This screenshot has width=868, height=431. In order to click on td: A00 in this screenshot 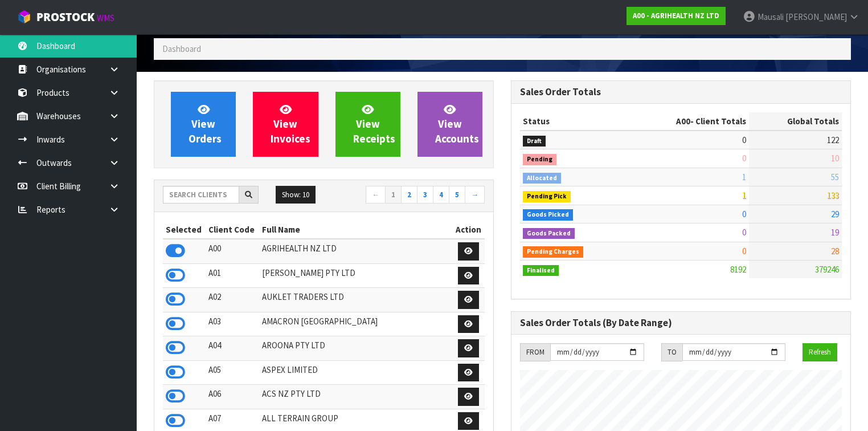, I will do `click(232, 251)`.